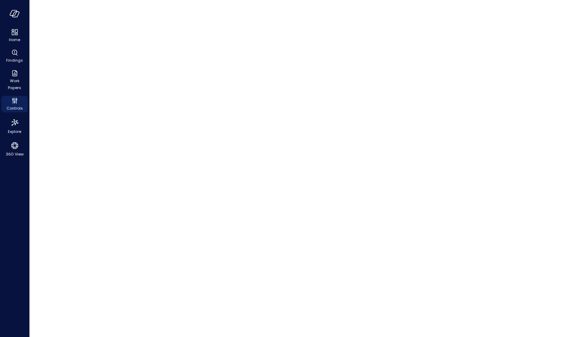 Image resolution: width=585 pixels, height=337 pixels. What do you see at coordinates (14, 84) in the screenshot?
I see `span: Work Papers` at bounding box center [14, 84].